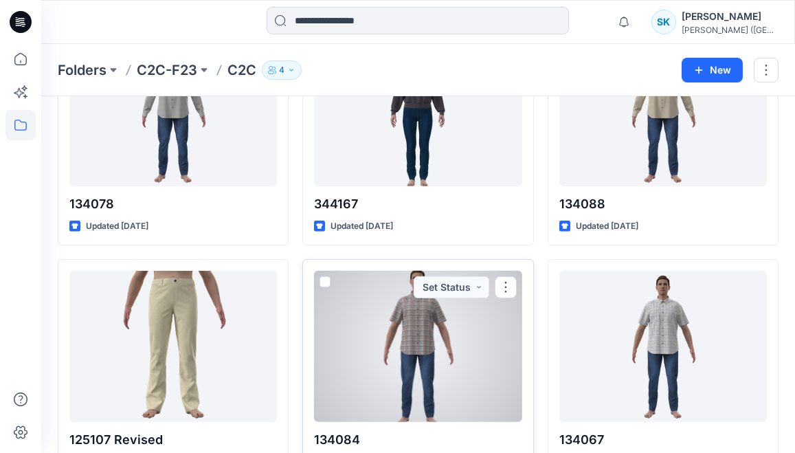  I want to click on p: C2C-F23, so click(167, 70).